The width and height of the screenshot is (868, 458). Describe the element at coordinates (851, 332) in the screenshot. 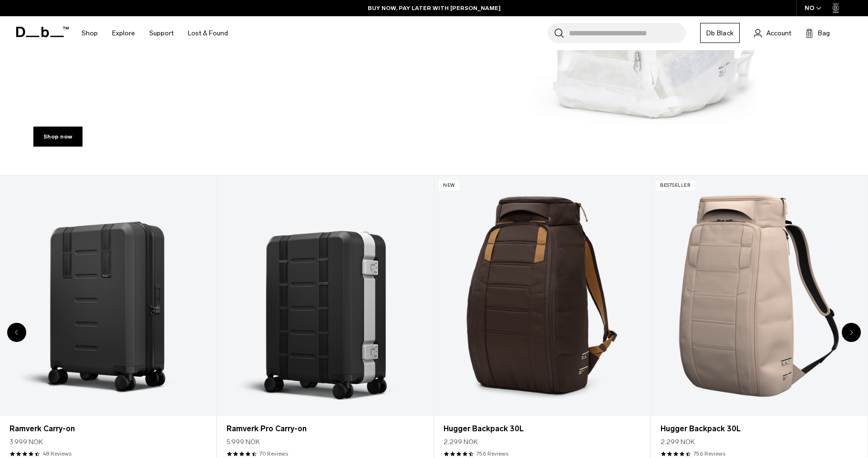

I see `div: Next slide` at that location.